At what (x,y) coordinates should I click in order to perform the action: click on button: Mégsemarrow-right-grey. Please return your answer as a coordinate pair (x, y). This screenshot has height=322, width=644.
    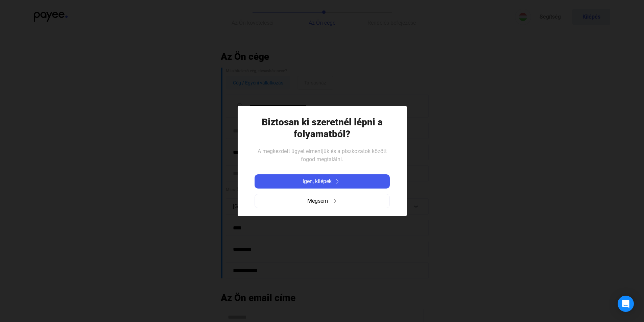
    Looking at the image, I should click on (322, 201).